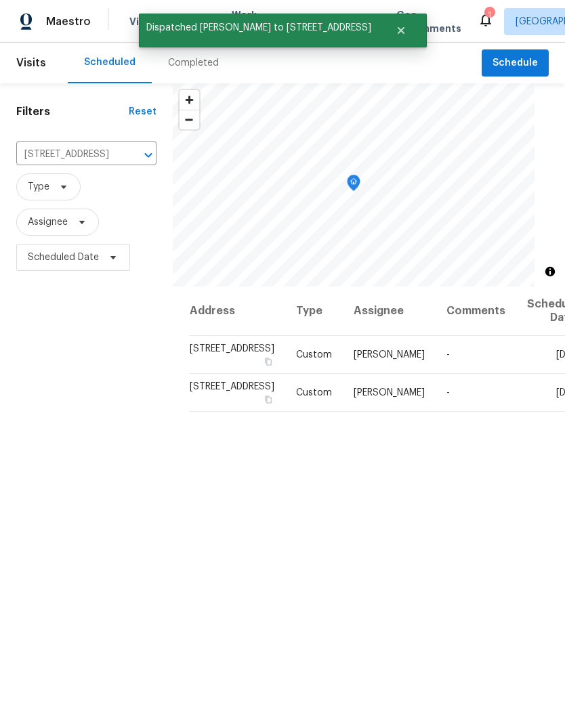 The width and height of the screenshot is (565, 728). What do you see at coordinates (189, 99) in the screenshot?
I see `span: Zoom in` at bounding box center [189, 99].